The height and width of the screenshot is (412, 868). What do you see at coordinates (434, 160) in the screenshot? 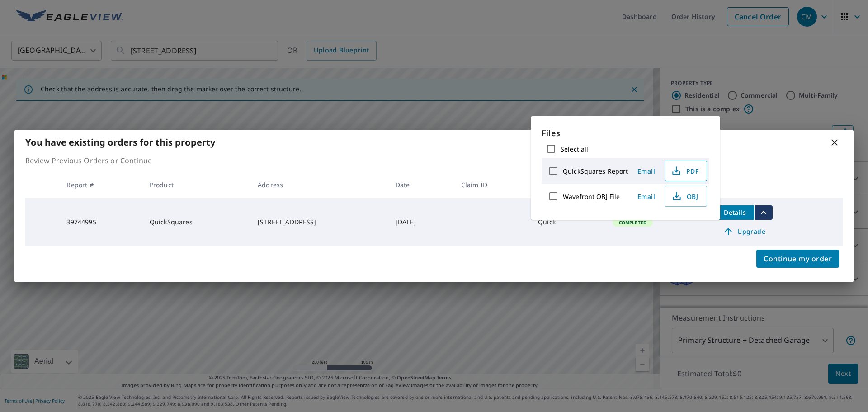
I see `p: Review Previous Orders or Continue` at bounding box center [434, 160].